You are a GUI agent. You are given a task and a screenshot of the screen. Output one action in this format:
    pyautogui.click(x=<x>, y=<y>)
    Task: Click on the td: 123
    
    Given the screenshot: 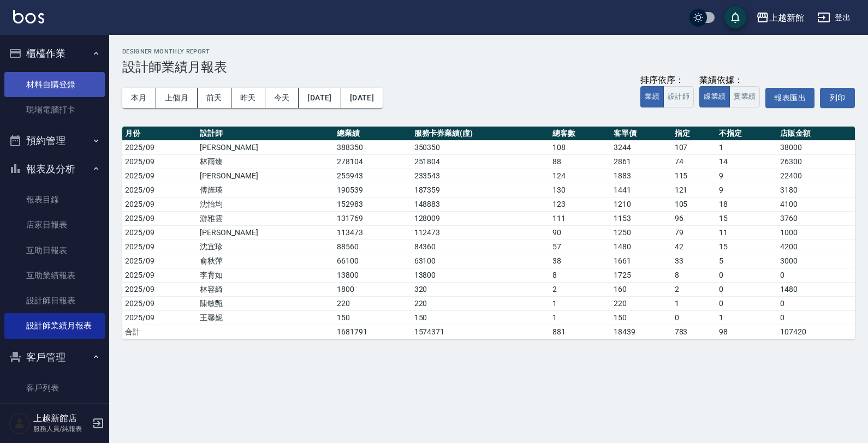 What is the action you would take?
    pyautogui.click(x=580, y=204)
    